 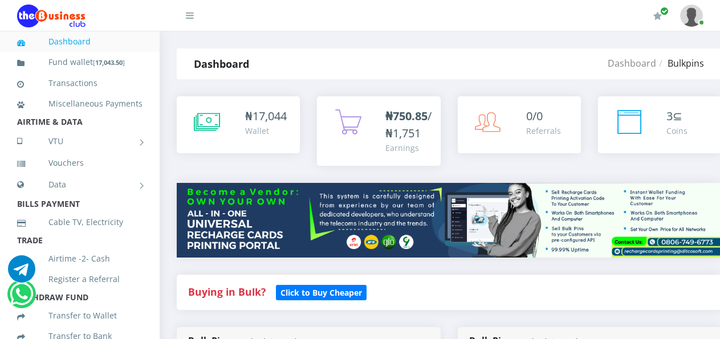 What do you see at coordinates (80, 62) in the screenshot?
I see `a: Fund wallet[17,043.50]` at bounding box center [80, 62].